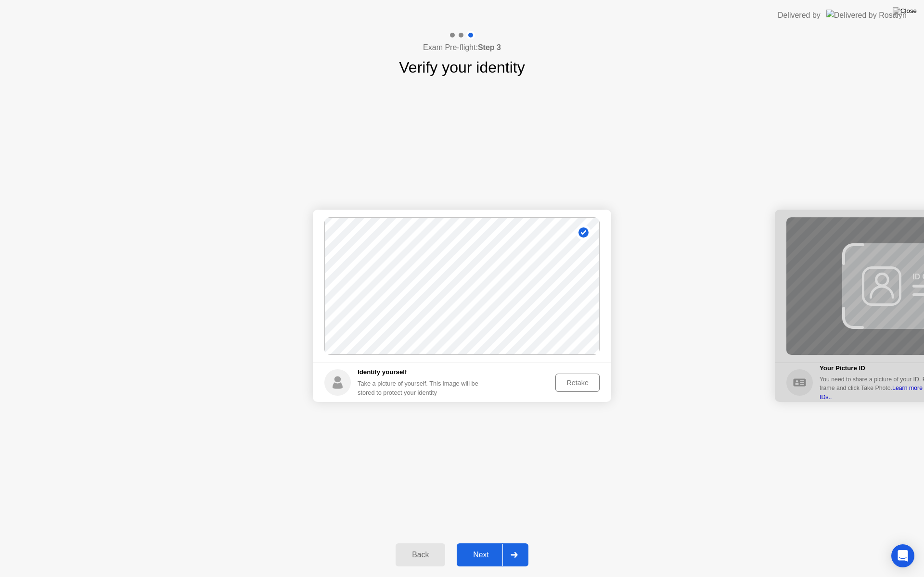 This screenshot has width=924, height=577. What do you see at coordinates (577, 383) in the screenshot?
I see `button: Retake` at bounding box center [577, 383].